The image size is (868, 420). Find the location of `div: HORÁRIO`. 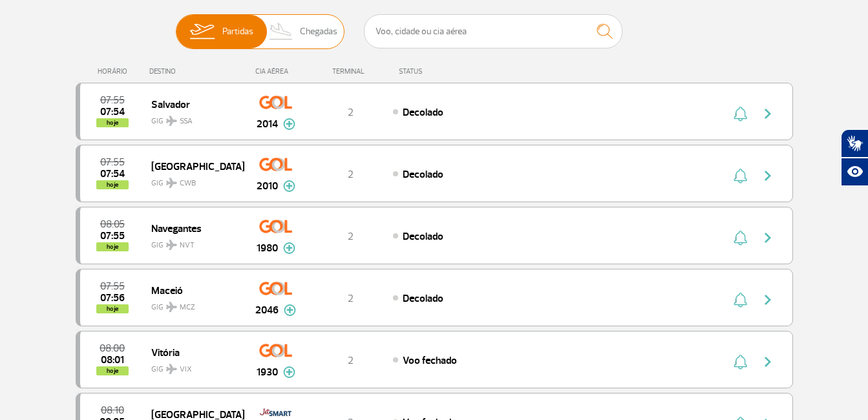

div: HORÁRIO is located at coordinates (114, 71).